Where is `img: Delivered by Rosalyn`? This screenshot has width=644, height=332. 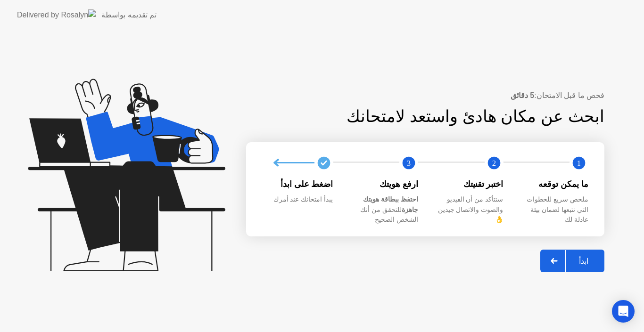 img: Delivered by Rosalyn is located at coordinates (56, 15).